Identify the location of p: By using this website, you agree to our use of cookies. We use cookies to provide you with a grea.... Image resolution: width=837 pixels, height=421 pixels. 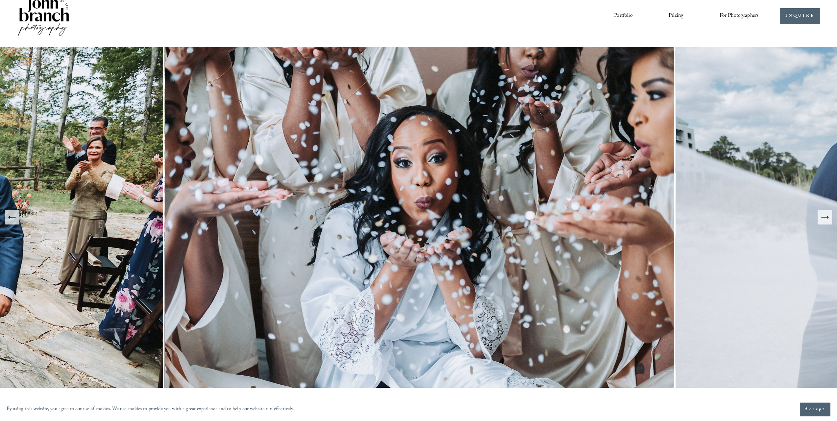
(150, 409).